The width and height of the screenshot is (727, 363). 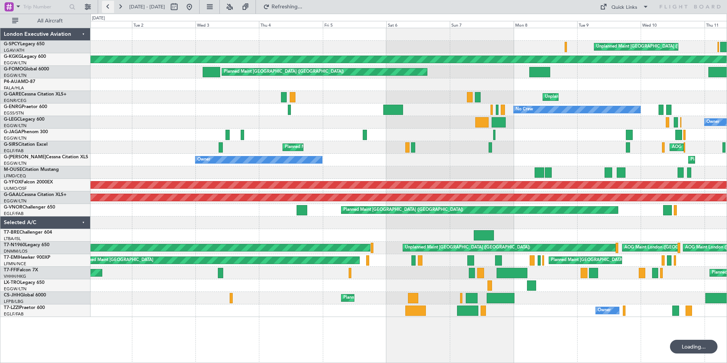 What do you see at coordinates (12, 238) in the screenshot?
I see `a: LTBA/ISL` at bounding box center [12, 238].